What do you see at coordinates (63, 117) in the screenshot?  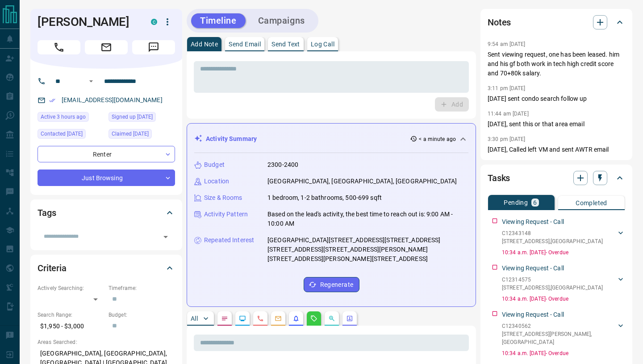 I see `span: Active 3 hours ago` at bounding box center [63, 117].